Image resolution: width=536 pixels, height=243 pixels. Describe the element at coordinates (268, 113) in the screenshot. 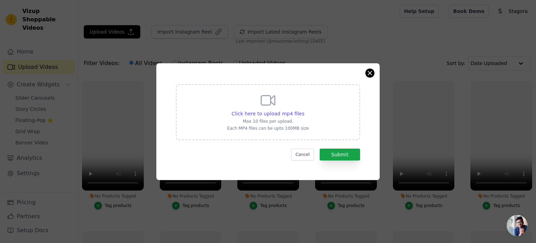

I see `span: Click here to upload mp4 files` at that location.